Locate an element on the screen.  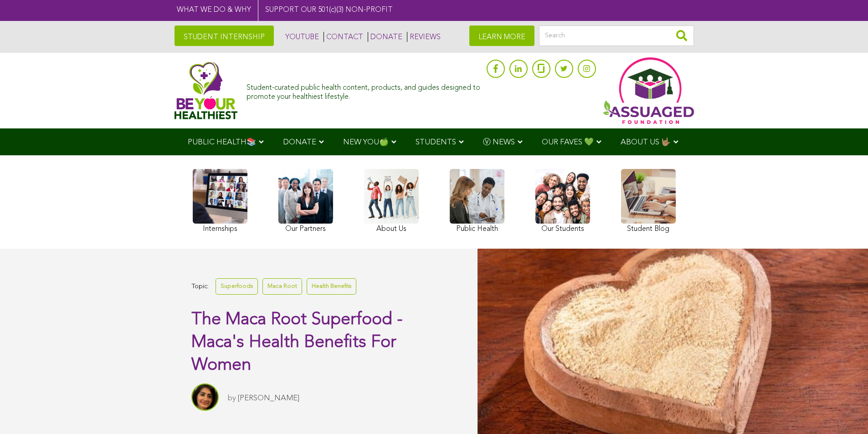
a: Superfoods is located at coordinates (237, 286).